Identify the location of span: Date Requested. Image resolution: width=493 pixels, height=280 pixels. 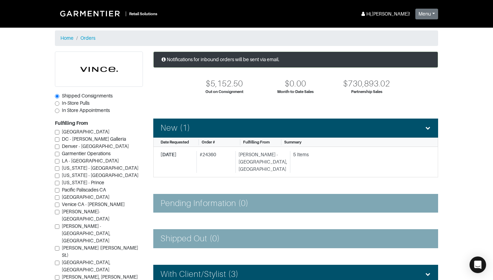
(175, 142).